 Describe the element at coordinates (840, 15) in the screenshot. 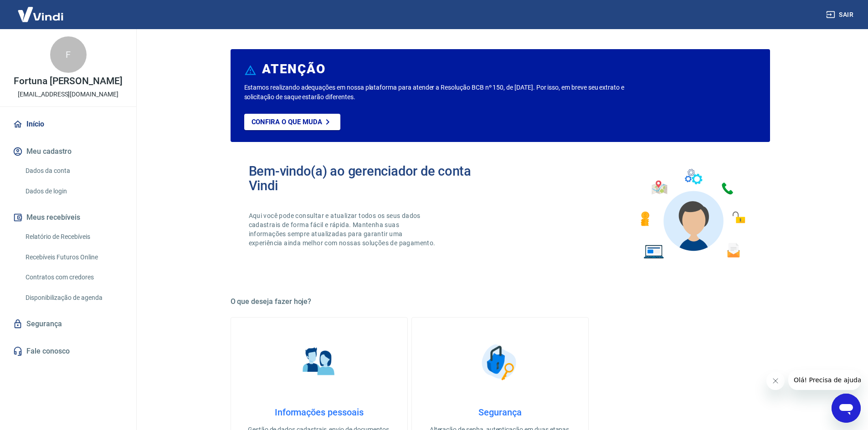

I see `button: Sair` at that location.